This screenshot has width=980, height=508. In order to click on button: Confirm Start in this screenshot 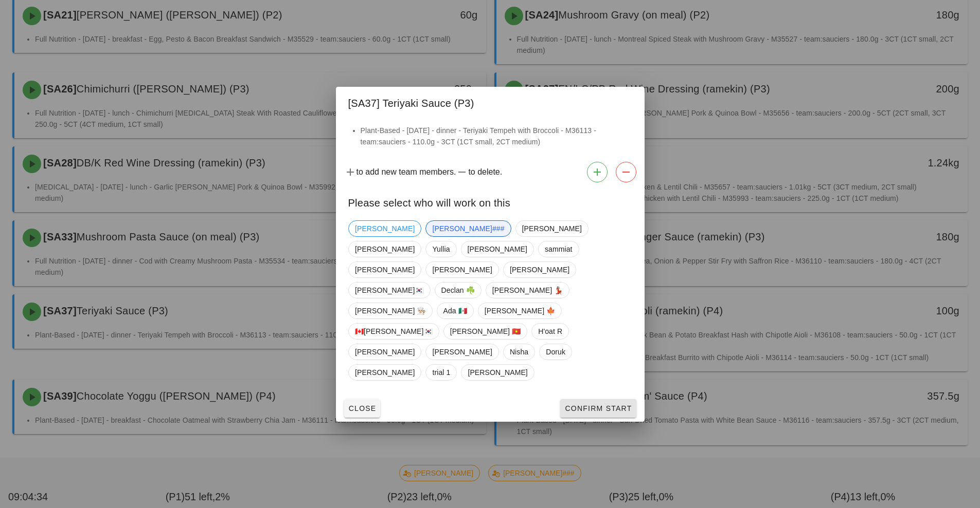, I will do `click(598, 409)`.